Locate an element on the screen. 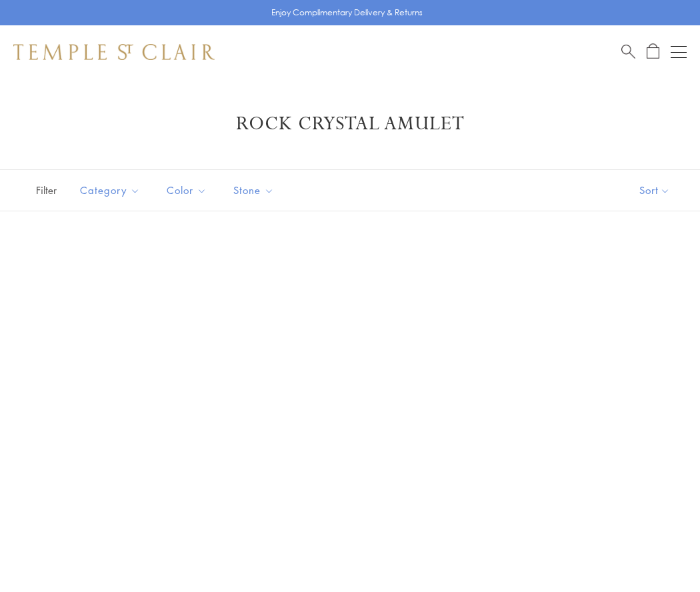  button: Category is located at coordinates (110, 190).